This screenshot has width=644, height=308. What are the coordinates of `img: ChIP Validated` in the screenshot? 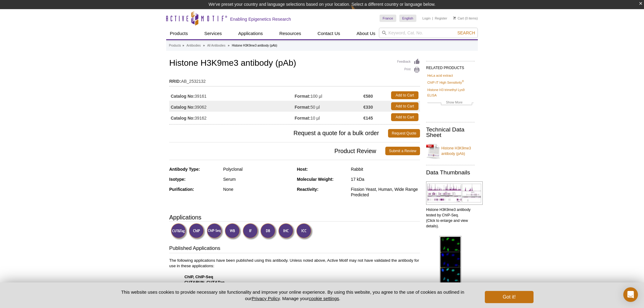 It's located at (197, 231).